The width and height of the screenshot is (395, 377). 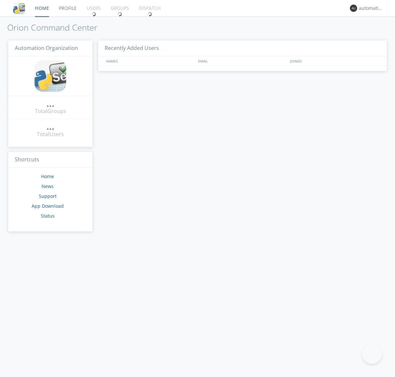 I want to click on div: NAMES, so click(x=150, y=61).